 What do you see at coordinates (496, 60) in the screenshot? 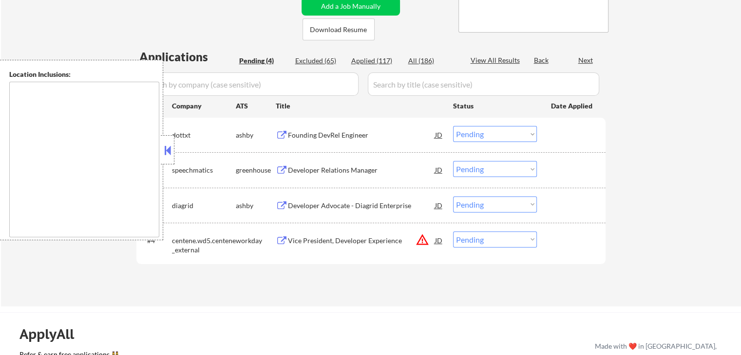
I see `div: View All Results` at bounding box center [496, 60].